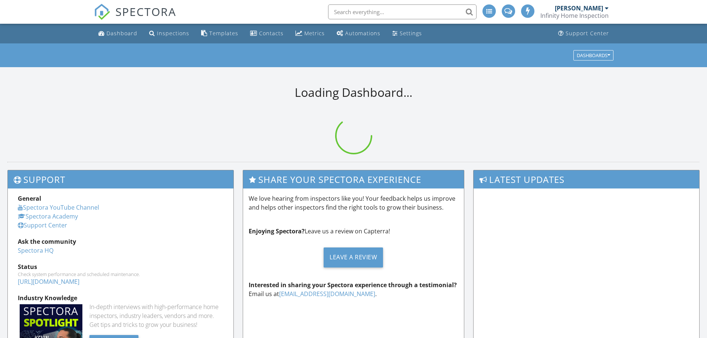 The image size is (707, 338). What do you see at coordinates (277, 231) in the screenshot?
I see `strong: Enjoying Spectora?` at bounding box center [277, 231].